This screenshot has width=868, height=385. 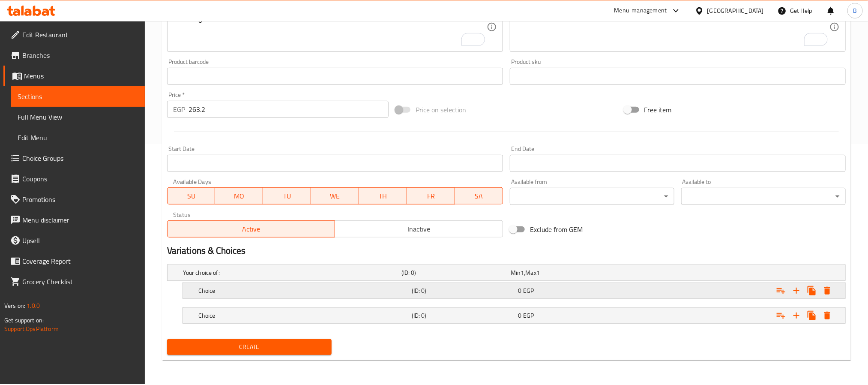 What do you see at coordinates (80, 35) in the screenshot?
I see `span: Edit Restaurant` at bounding box center [80, 35].